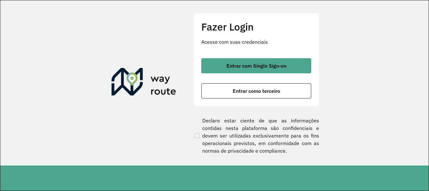  Describe the element at coordinates (257, 42) in the screenshot. I see `p: Acesse com suas credenciais` at that location.